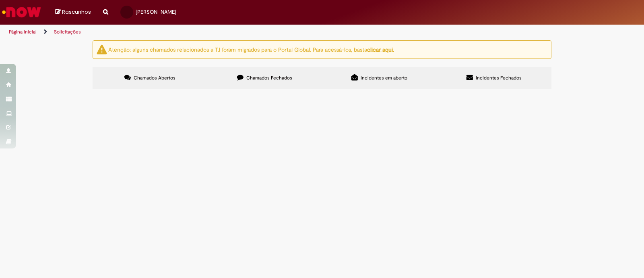 Image resolution: width=644 pixels, height=278 pixels. What do you see at coordinates (269, 78) in the screenshot?
I see `span: Chamados Fechados` at bounding box center [269, 78].